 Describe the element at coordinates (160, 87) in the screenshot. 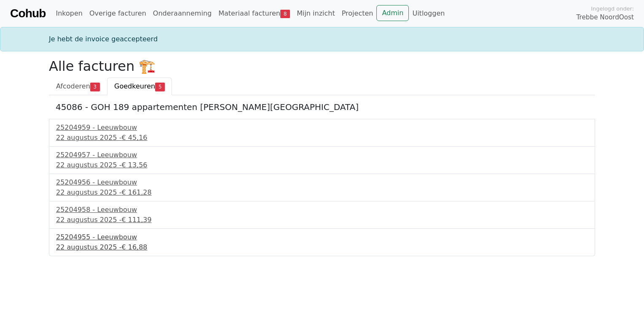

I see `span: 5` at that location.